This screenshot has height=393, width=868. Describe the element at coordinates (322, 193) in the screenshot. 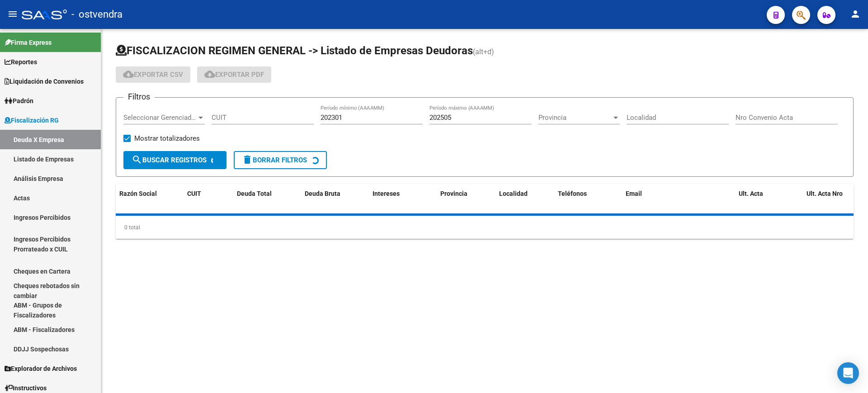

I see `span: Deuda Bruta` at that location.